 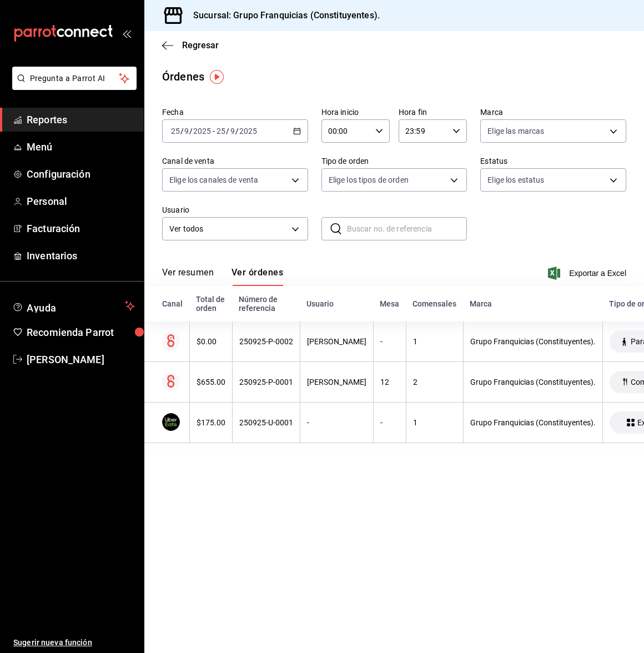 What do you see at coordinates (217, 76) in the screenshot?
I see `img: Tooltip marker` at bounding box center [217, 76].